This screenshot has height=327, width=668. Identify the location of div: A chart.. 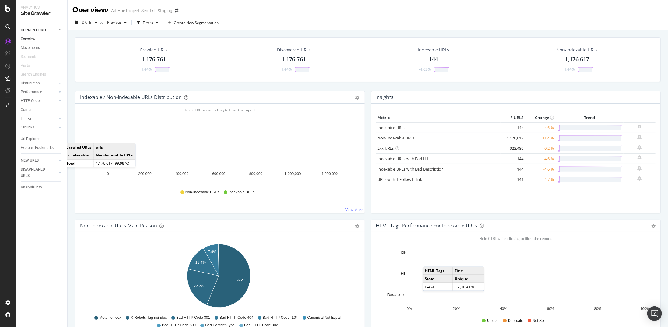
(515, 277).